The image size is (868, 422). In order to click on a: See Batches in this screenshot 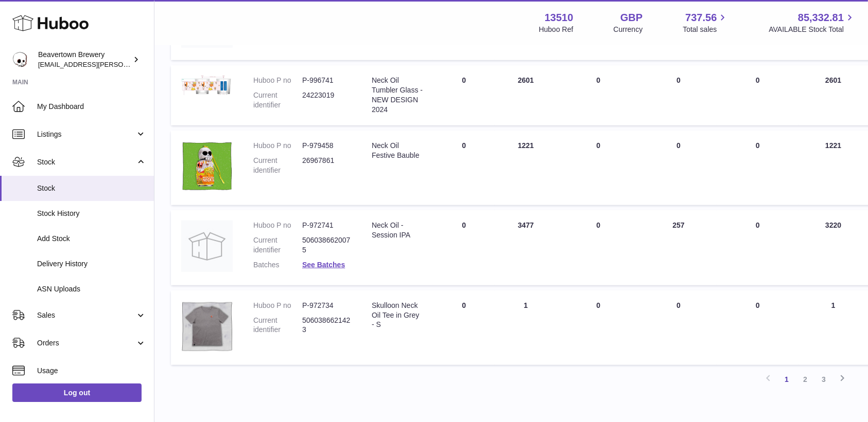, I will do `click(323, 265)`.